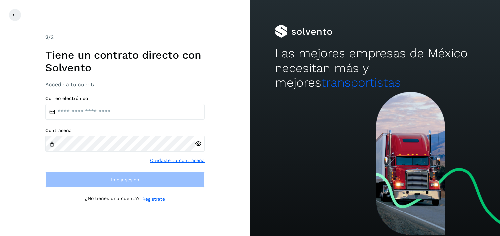 Image resolution: width=500 pixels, height=236 pixels. I want to click on a: Regístrate, so click(153, 199).